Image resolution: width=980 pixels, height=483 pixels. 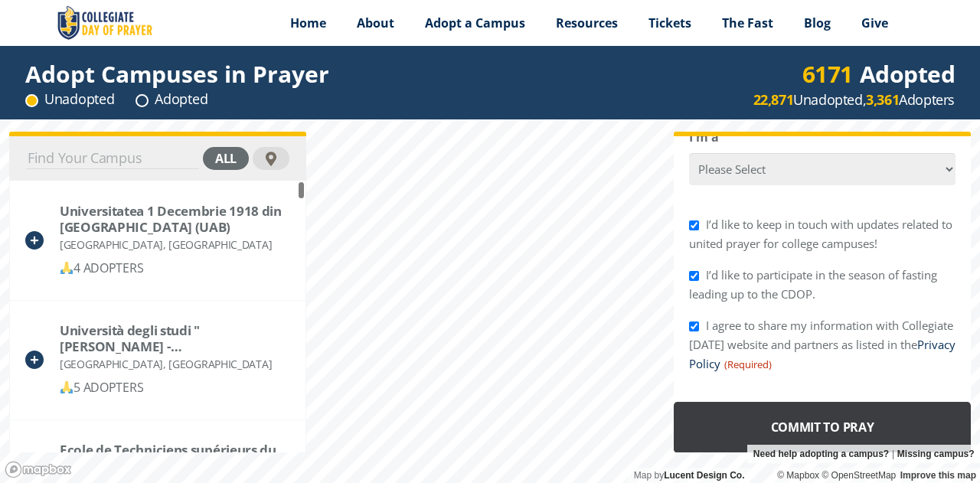 I want to click on span: Tickets, so click(x=670, y=23).